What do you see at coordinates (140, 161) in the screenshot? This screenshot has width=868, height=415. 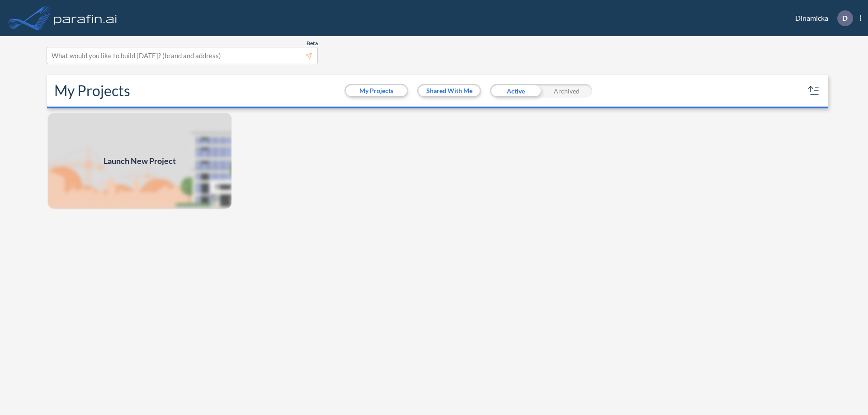 I see `a: Launch New Project` at bounding box center [140, 161].